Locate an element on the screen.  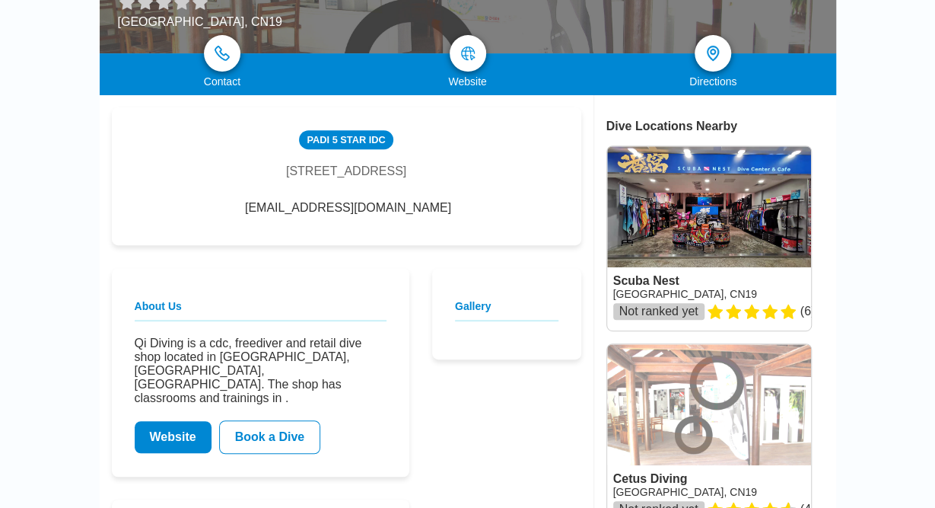
img: phone is located at coordinates (222, 53).